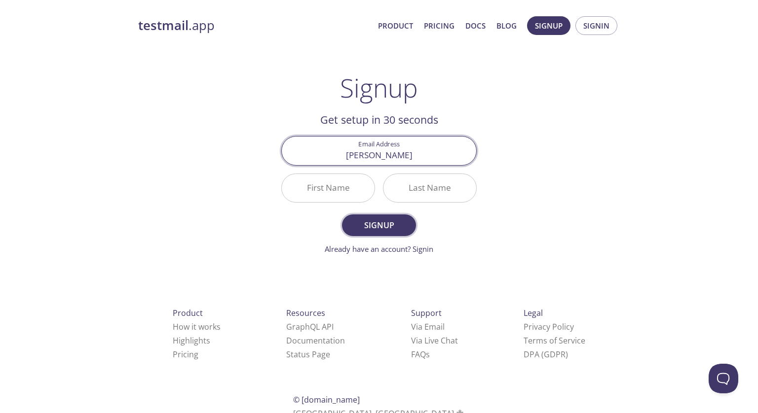 Image resolution: width=758 pixels, height=413 pixels. Describe the element at coordinates (395, 26) in the screenshot. I see `a: Product` at that location.